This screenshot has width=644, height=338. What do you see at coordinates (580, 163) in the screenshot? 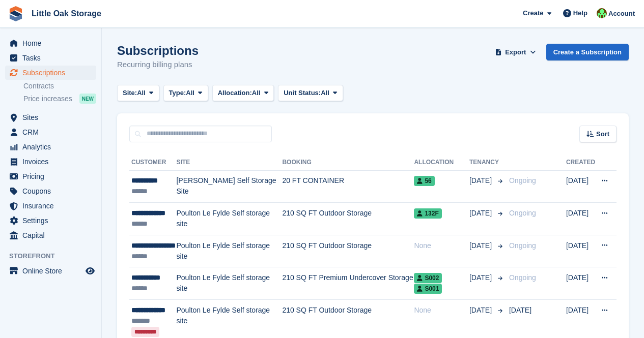
I see `th: Created` at bounding box center [580, 163].